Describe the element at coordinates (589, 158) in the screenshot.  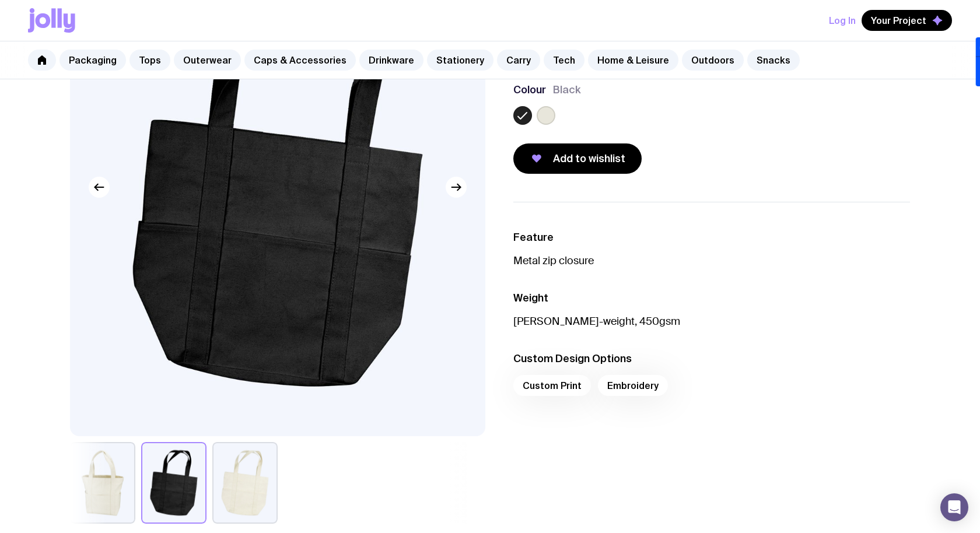
I see `span: Add to wishlist` at that location.